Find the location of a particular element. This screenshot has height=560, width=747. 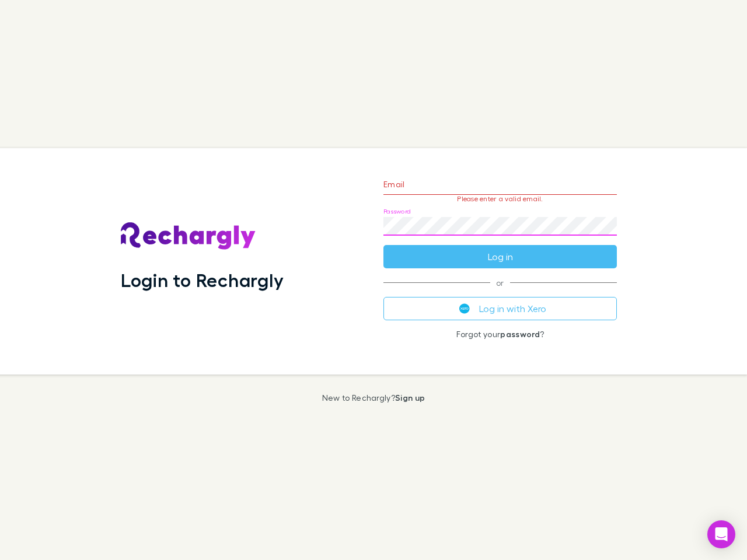

span: or is located at coordinates (500, 282).